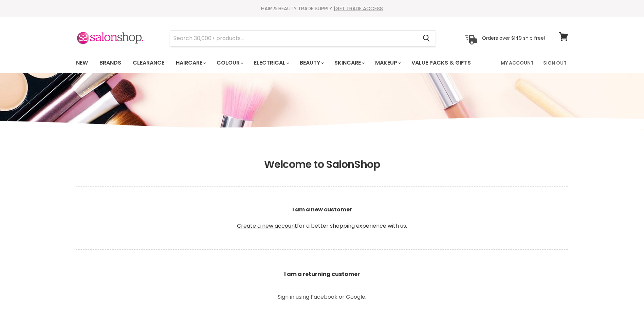  What do you see at coordinates (311, 63) in the screenshot?
I see `a: Beauty` at bounding box center [311, 63].